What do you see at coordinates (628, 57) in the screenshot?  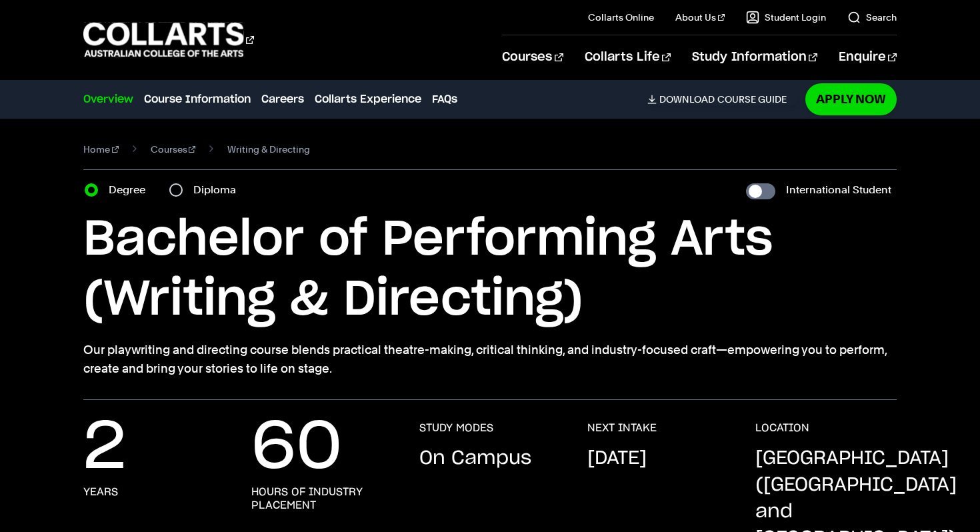 I see `a: Collarts Life` at bounding box center [628, 57].